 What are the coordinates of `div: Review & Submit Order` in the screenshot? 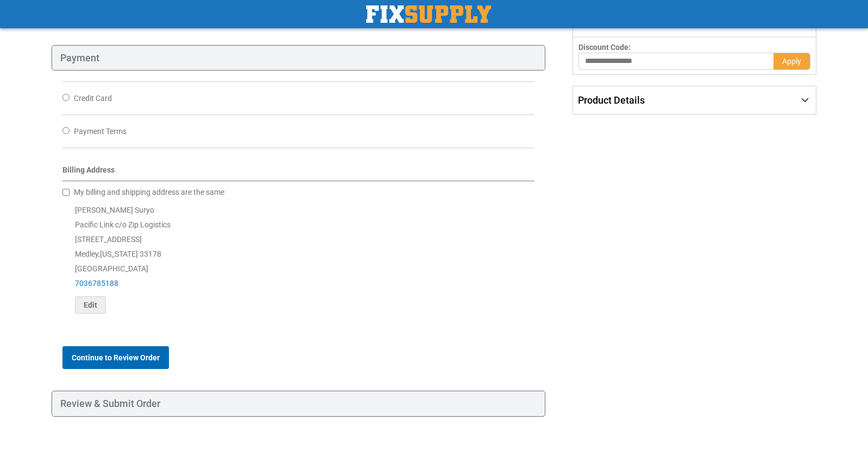 It's located at (299, 404).